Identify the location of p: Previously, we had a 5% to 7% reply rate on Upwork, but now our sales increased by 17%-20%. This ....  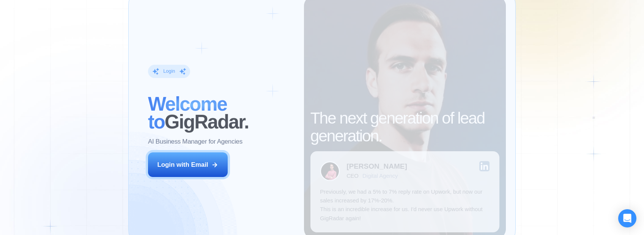
(405, 205).